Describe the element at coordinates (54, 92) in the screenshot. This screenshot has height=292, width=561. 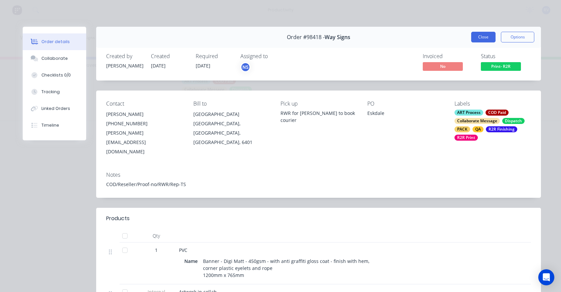
I see `button: Tracking` at that location.